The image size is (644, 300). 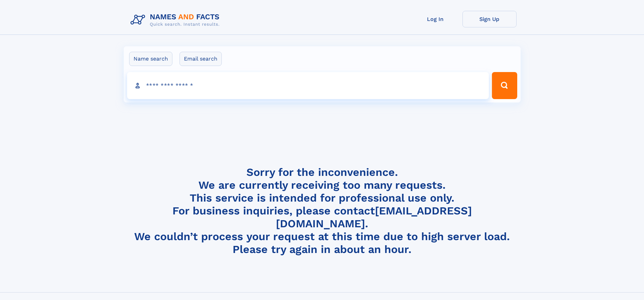 I want to click on a: Log In, so click(x=435, y=19).